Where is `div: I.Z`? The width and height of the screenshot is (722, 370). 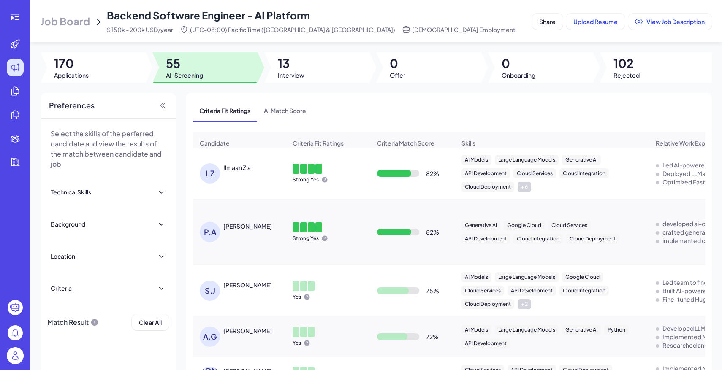
div: I.Z is located at coordinates (210, 173).